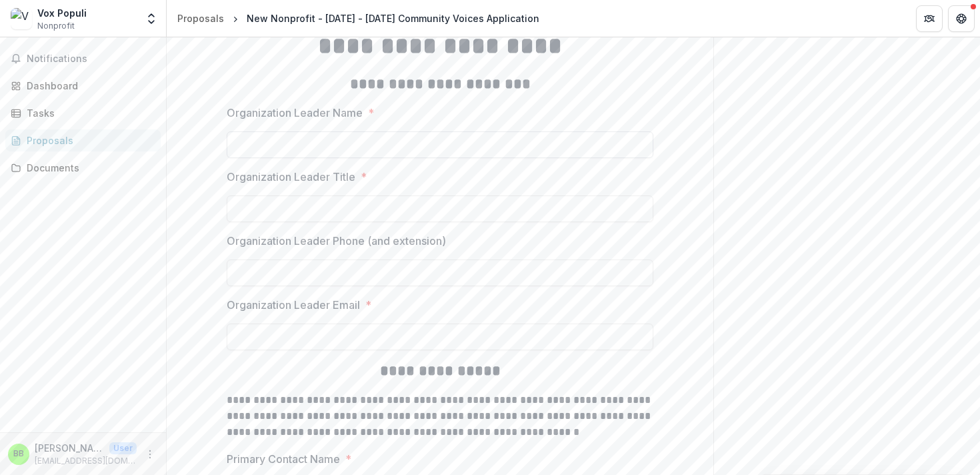 The height and width of the screenshot is (475, 980). I want to click on p: Organization Leader Name, so click(295, 112).